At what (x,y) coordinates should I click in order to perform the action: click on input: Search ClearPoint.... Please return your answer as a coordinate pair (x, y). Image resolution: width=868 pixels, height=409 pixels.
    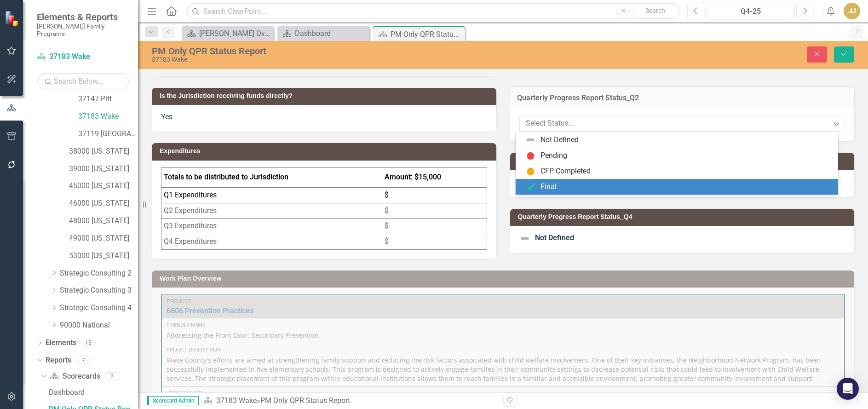
    Looking at the image, I should click on (433, 11).